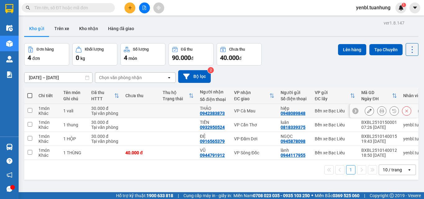  What do you see at coordinates (121, 78) in the screenshot?
I see `div: Chọn văn phòng nhận` at bounding box center [121, 78].